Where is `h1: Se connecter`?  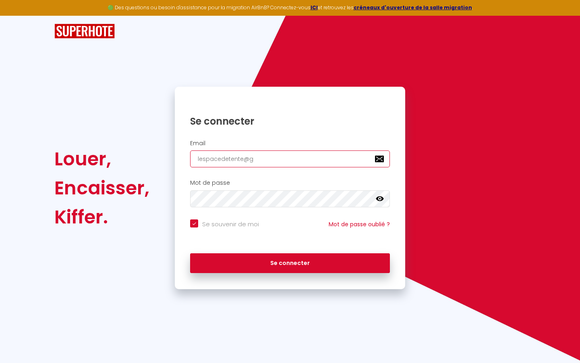
h1: Se connecter is located at coordinates (290, 121).